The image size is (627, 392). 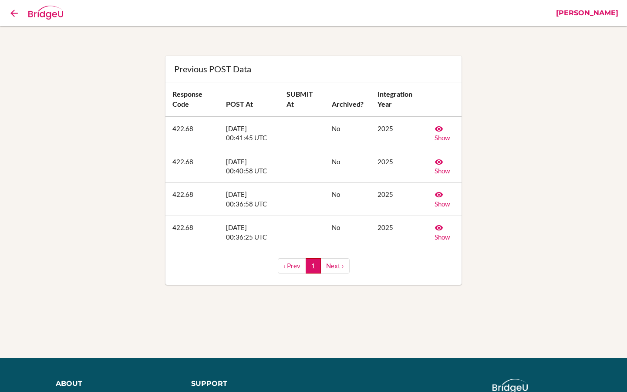 What do you see at coordinates (117, 383) in the screenshot?
I see `div: About` at bounding box center [117, 383].